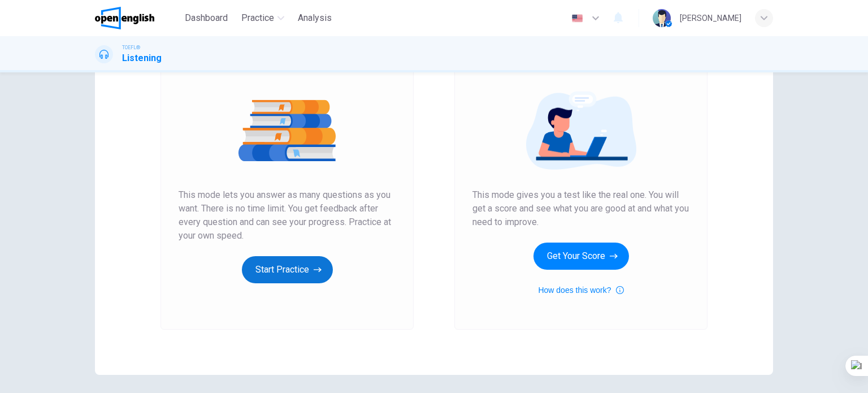  Describe the element at coordinates (124, 18) in the screenshot. I see `img: OpenEnglish logo` at that location.